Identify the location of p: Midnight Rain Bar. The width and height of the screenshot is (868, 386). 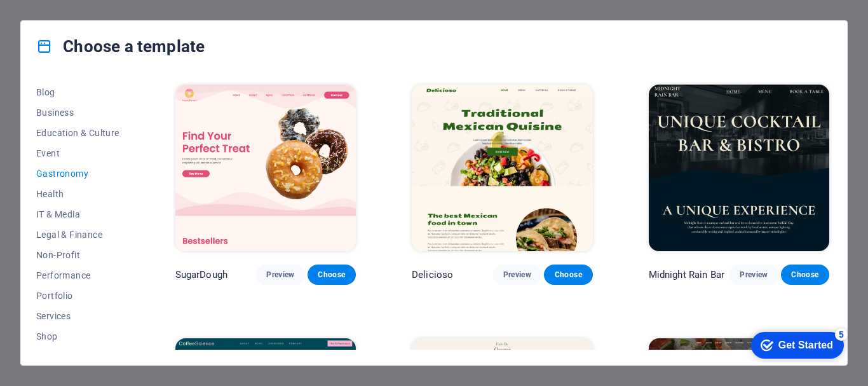
(686, 274).